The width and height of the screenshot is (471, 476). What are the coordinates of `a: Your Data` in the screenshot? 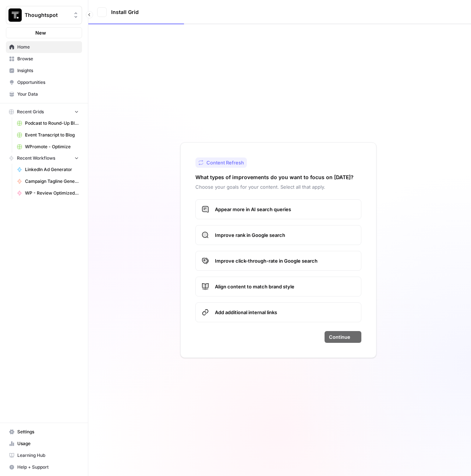 It's located at (44, 94).